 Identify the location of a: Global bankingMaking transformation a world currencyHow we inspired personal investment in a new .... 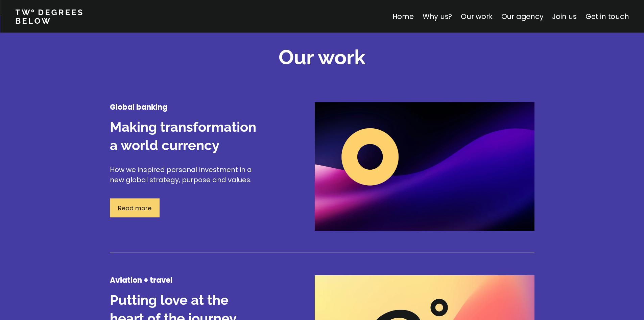
(322, 187).